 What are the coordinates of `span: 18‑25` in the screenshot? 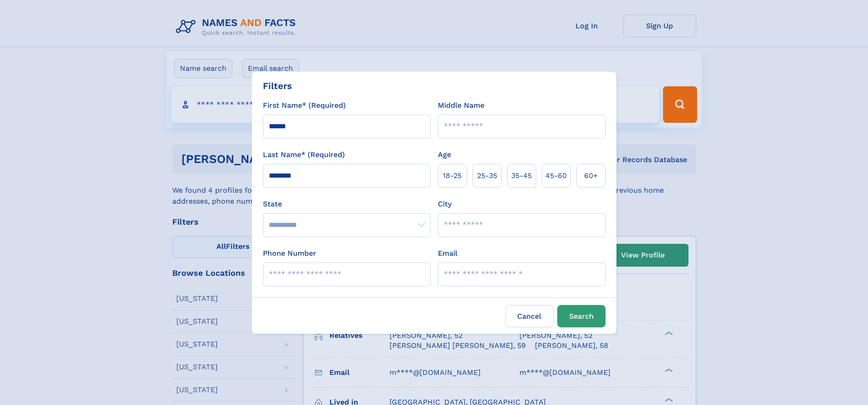 It's located at (452, 176).